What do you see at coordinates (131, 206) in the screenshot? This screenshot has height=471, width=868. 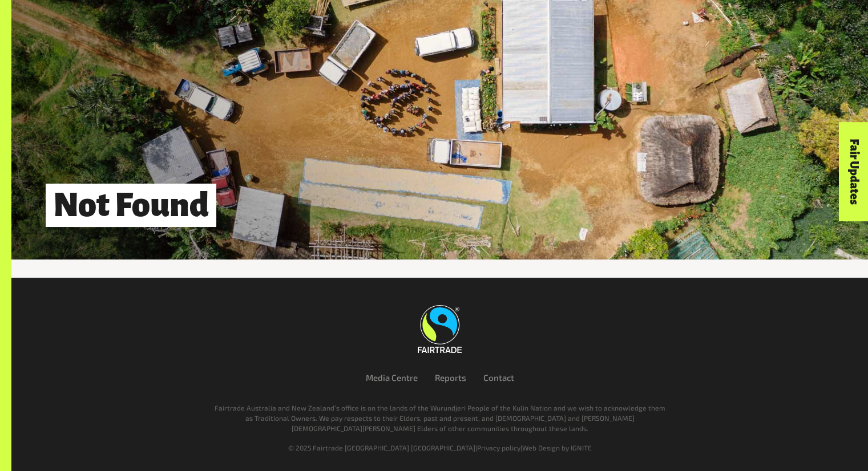 I see `h1: Not Found` at bounding box center [131, 206].